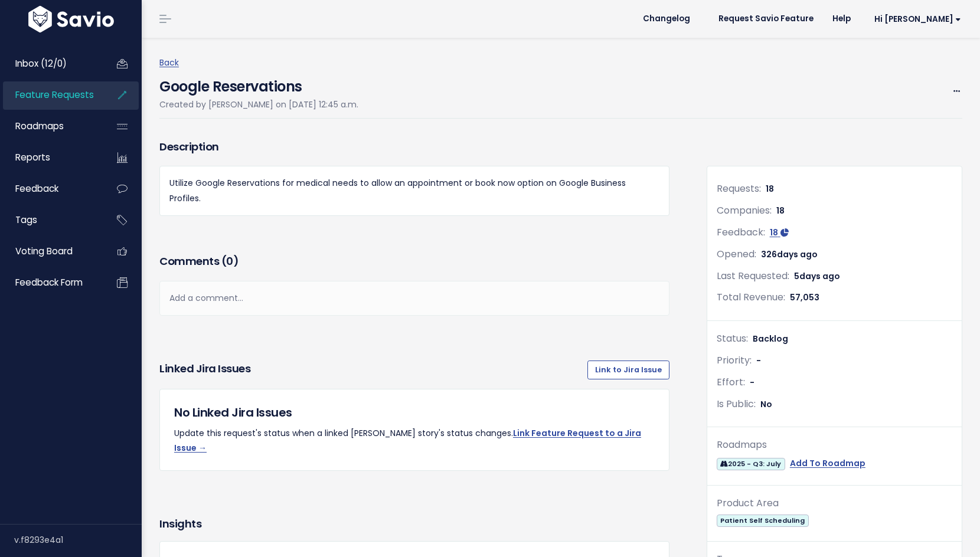 The image size is (980, 557). Describe the element at coordinates (37, 188) in the screenshot. I see `span: Feedback` at that location.